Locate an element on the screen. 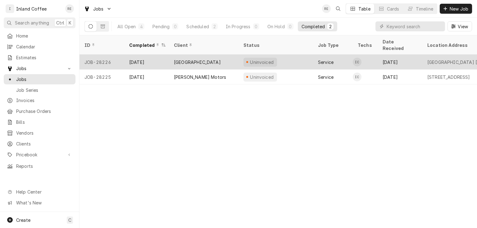 The image size is (477, 228). div: Timeline is located at coordinates (424, 9).